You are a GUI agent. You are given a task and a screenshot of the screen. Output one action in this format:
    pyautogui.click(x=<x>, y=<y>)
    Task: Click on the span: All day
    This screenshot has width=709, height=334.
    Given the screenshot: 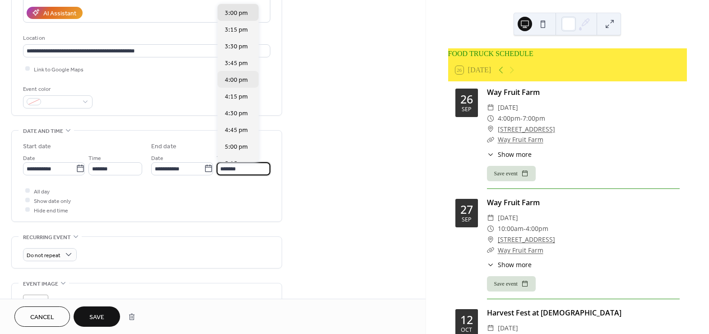 What is the action you would take?
    pyautogui.click(x=42, y=191)
    